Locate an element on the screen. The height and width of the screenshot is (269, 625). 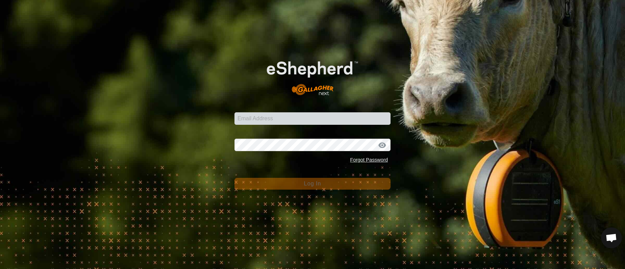
button: Log In is located at coordinates (313, 184).